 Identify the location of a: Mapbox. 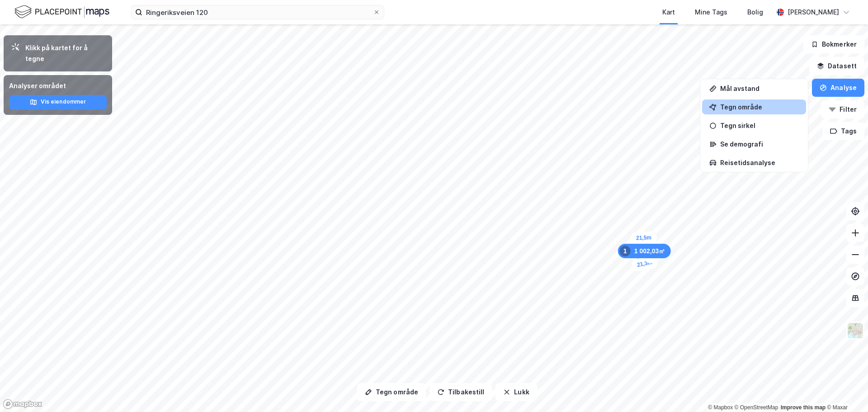
(720, 408).